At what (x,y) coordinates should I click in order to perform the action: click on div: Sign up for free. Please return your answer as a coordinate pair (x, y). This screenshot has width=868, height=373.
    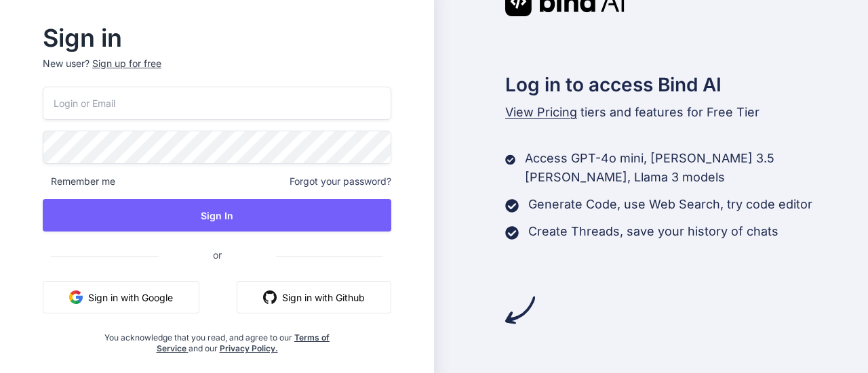
    Looking at the image, I should click on (127, 64).